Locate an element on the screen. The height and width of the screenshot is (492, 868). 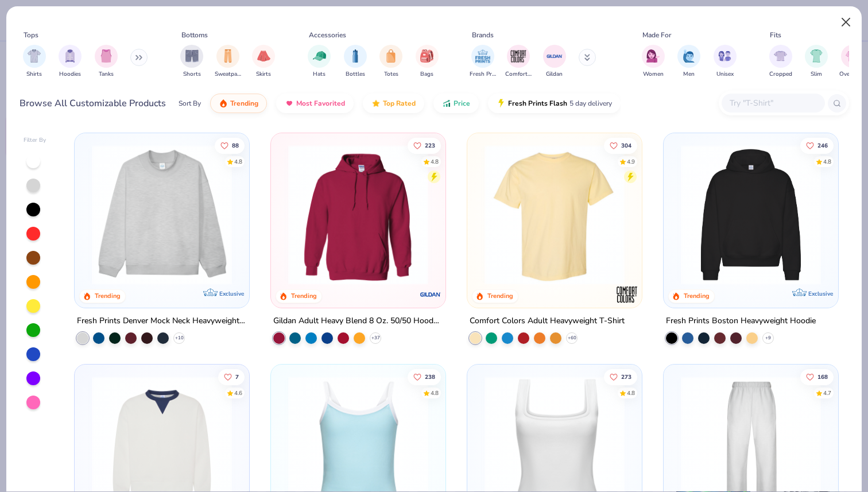
span: Bottles is located at coordinates (355, 74).